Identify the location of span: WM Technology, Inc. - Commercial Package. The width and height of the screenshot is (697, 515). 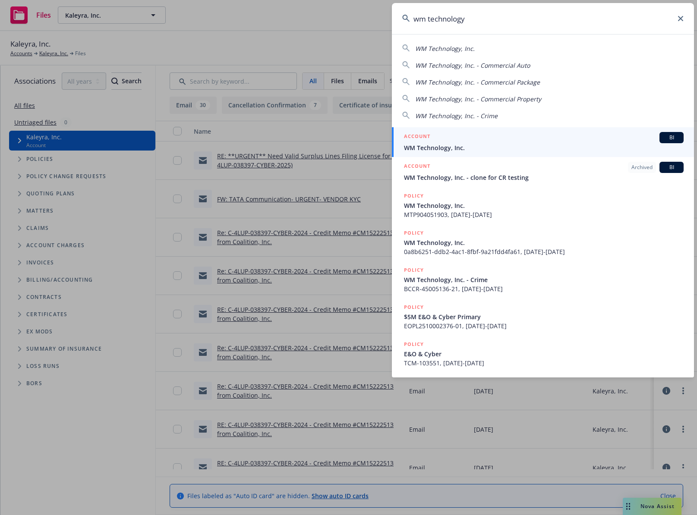
(477, 82).